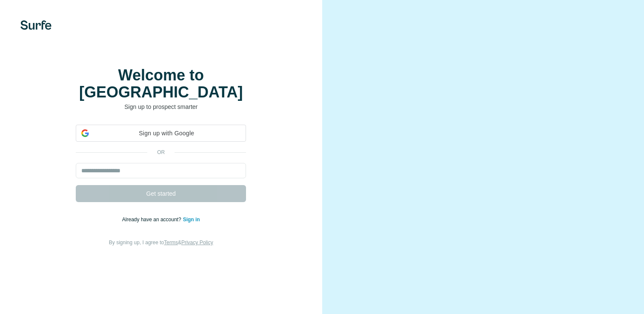 This screenshot has height=314, width=644. What do you see at coordinates (166, 133) in the screenshot?
I see `span: Sign up with Google` at bounding box center [166, 133].